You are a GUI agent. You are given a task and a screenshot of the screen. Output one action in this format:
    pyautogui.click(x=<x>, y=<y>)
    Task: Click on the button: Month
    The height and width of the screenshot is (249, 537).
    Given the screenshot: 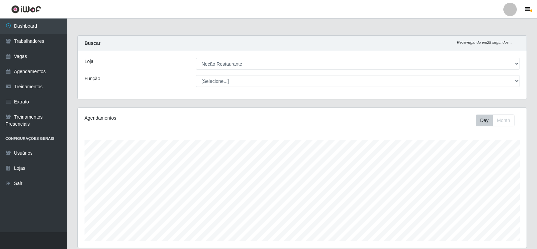 What is the action you would take?
    pyautogui.click(x=503, y=120)
    